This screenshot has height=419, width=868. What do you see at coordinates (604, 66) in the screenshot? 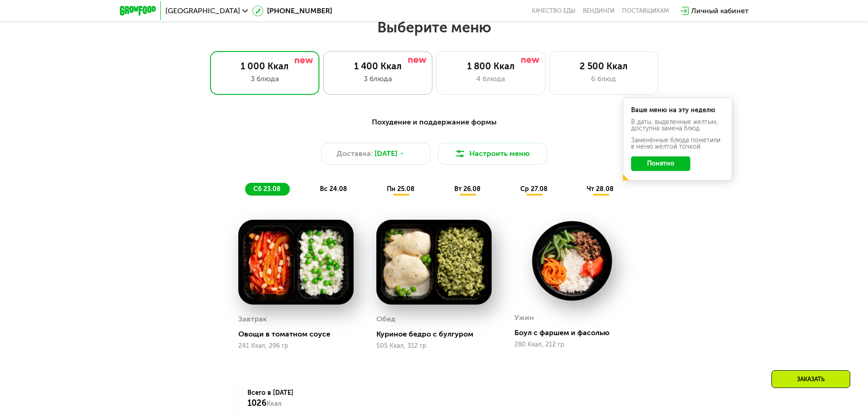
I see `div: 2 500 Ккал` at bounding box center [604, 66].